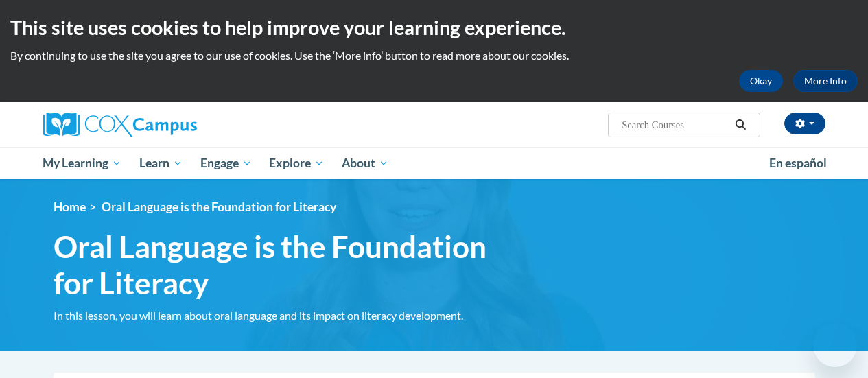 The image size is (868, 378). What do you see at coordinates (761, 81) in the screenshot?
I see `button: Okay` at bounding box center [761, 81].